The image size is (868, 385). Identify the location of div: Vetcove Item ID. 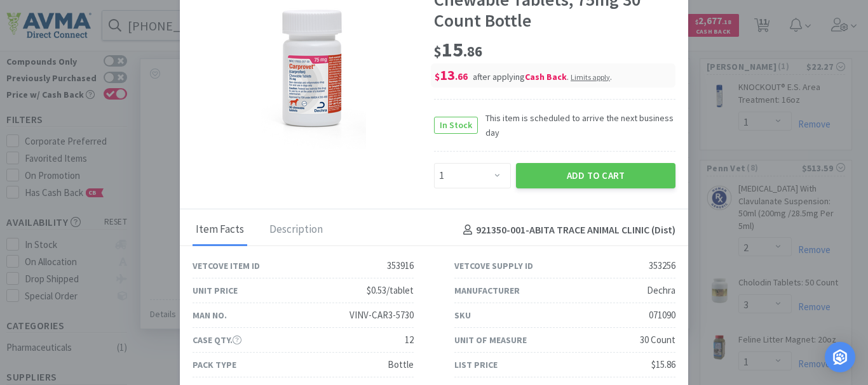
(226, 266).